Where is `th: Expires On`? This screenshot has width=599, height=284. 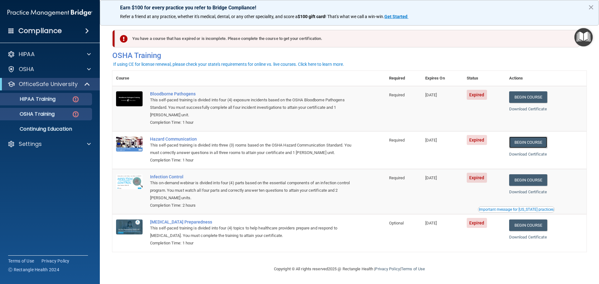
th: Expires On is located at coordinates (442, 78).